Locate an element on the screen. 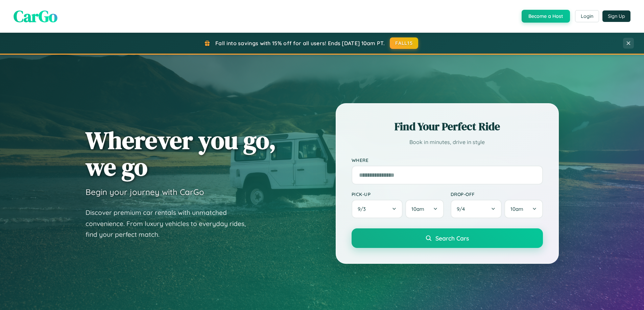 The height and width of the screenshot is (310, 644). span: CarGo is located at coordinates (35, 16).